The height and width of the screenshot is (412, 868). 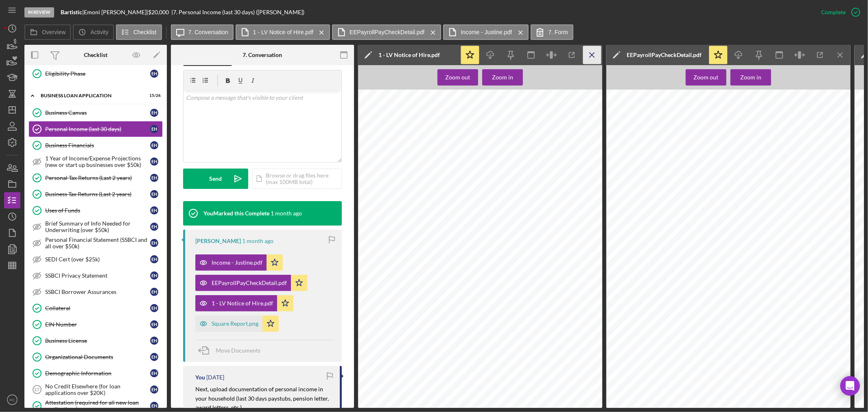 I want to click on a: Personal Financial Statement (SSBCI and all over $50k)EH, so click(x=95, y=243).